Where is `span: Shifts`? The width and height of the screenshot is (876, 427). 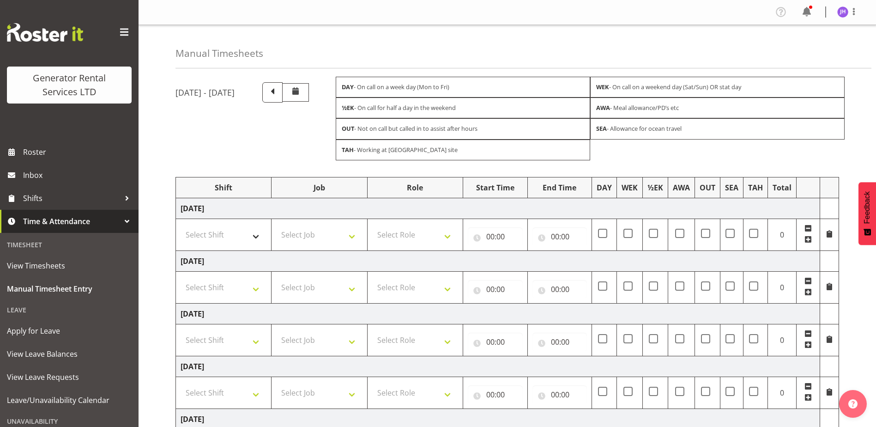
span: Shifts is located at coordinates (72, 198).